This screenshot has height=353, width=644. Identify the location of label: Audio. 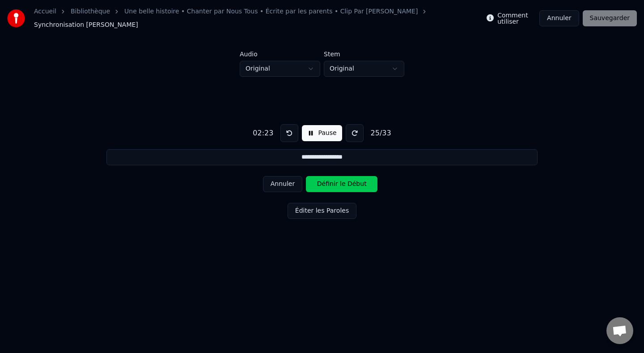
(280, 54).